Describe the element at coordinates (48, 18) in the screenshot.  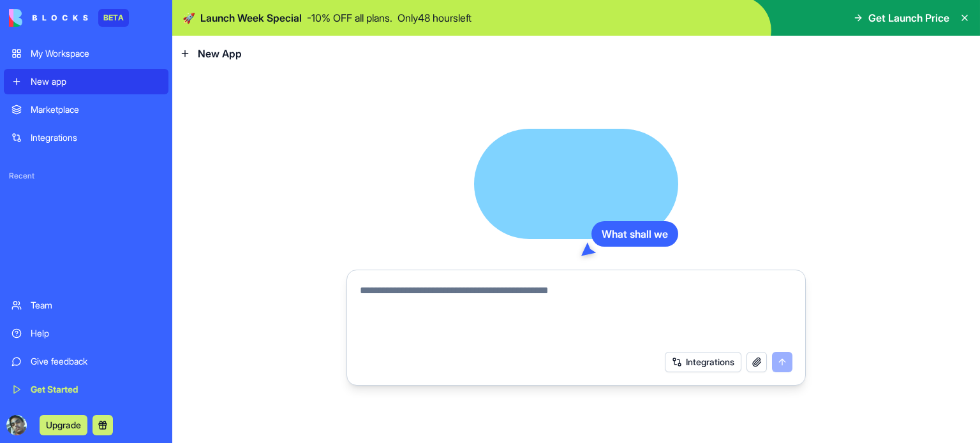
I see `img: logo` at that location.